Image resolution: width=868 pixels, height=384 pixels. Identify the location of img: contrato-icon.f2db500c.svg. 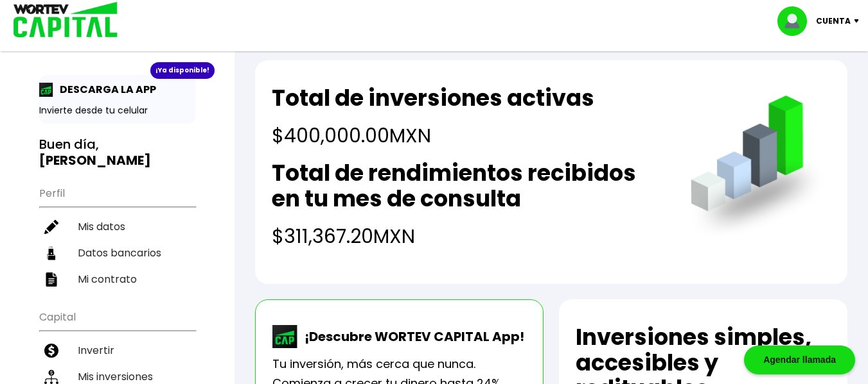
(52, 280).